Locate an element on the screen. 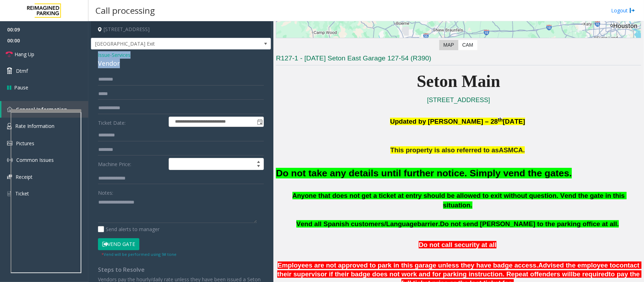 The image size is (644, 282). span: contact their supervisor if their badge does not work and for parking instruction. Repeat offende... is located at coordinates (459, 270).